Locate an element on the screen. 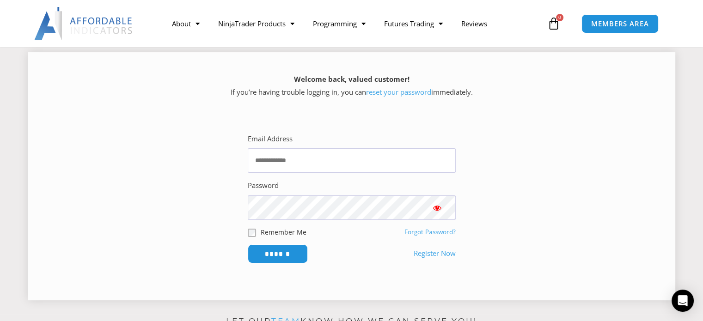  span: 0 is located at coordinates (559, 18).